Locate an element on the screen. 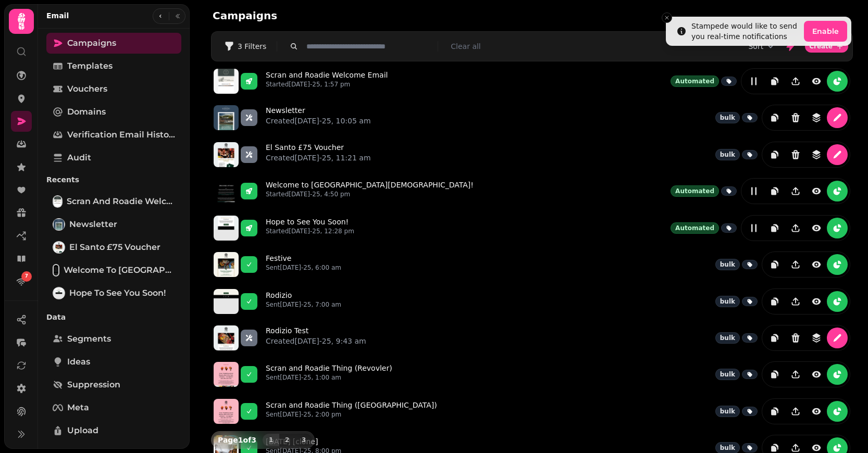  p: Page 1 of 3 is located at coordinates (237, 440).